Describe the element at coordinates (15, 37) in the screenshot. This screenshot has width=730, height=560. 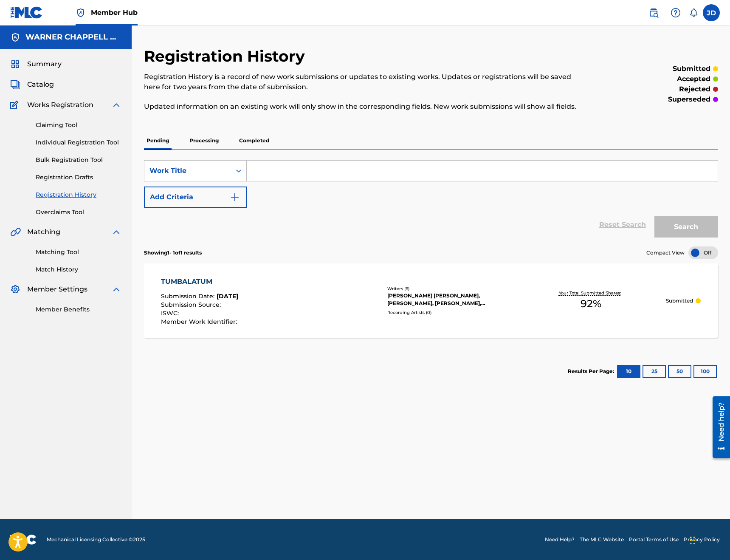
I see `img: Accounts` at that location.